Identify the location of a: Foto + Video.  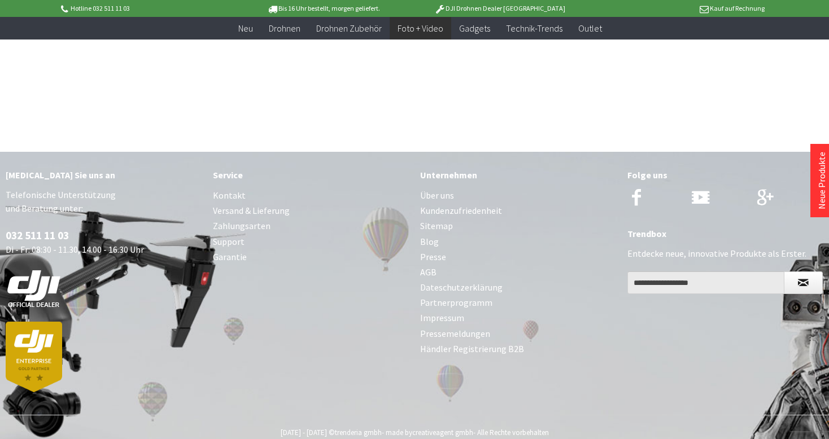
(420, 28).